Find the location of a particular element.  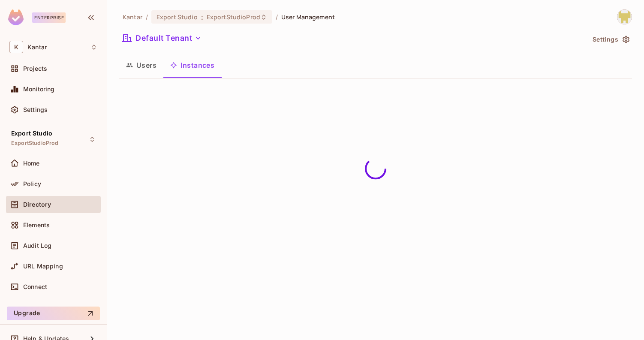

img: SReyMgAAAABJRU5ErkJggg== is located at coordinates (16, 17).